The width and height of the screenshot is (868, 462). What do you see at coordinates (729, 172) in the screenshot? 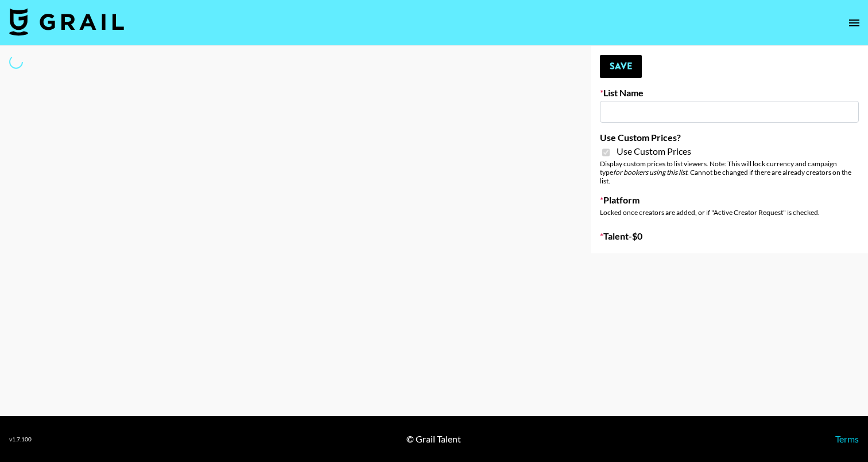
I see `div: Display custom prices to list viewers. Note: This will lock currency and campaign type . Cannot b...` at bounding box center [729, 172].